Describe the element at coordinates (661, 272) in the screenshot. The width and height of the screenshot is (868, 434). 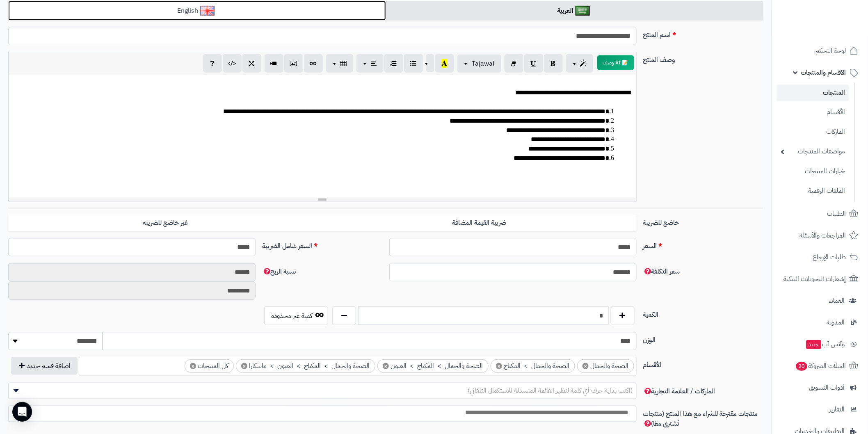
I see `span: سعر التكلفة` at that location.